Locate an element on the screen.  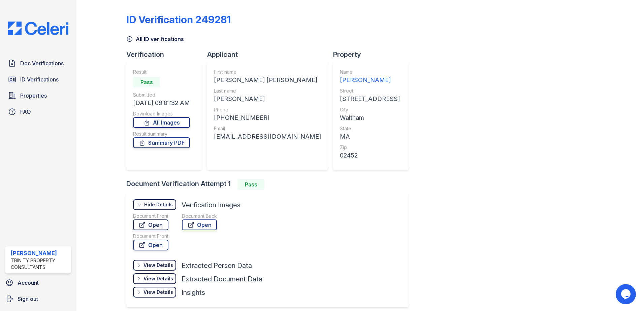
div: Verification is located at coordinates (167, 55).